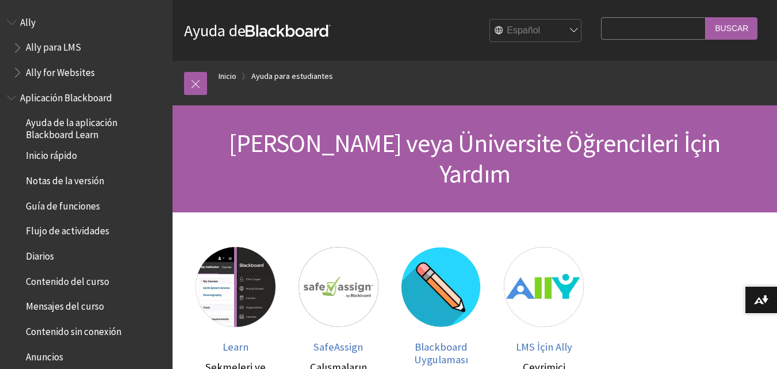 This screenshot has height=369, width=777. I want to click on span: Guía de funciones, so click(63, 204).